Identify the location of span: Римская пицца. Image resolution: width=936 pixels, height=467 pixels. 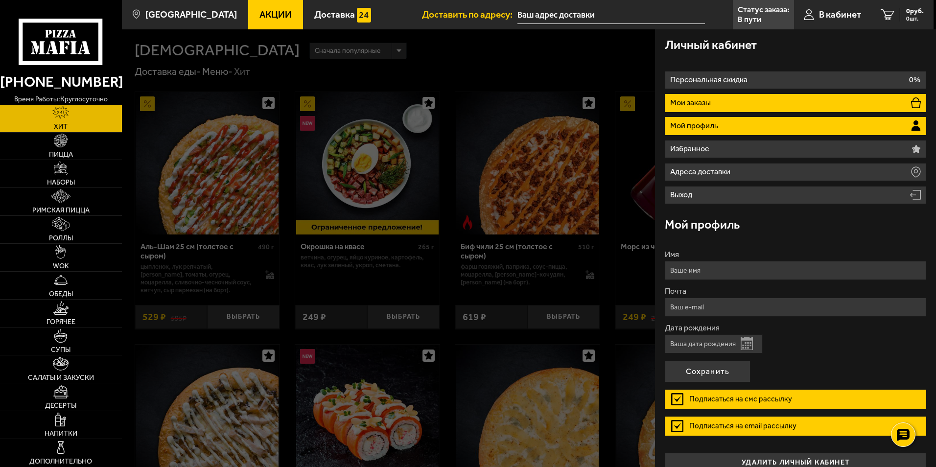
(61, 210).